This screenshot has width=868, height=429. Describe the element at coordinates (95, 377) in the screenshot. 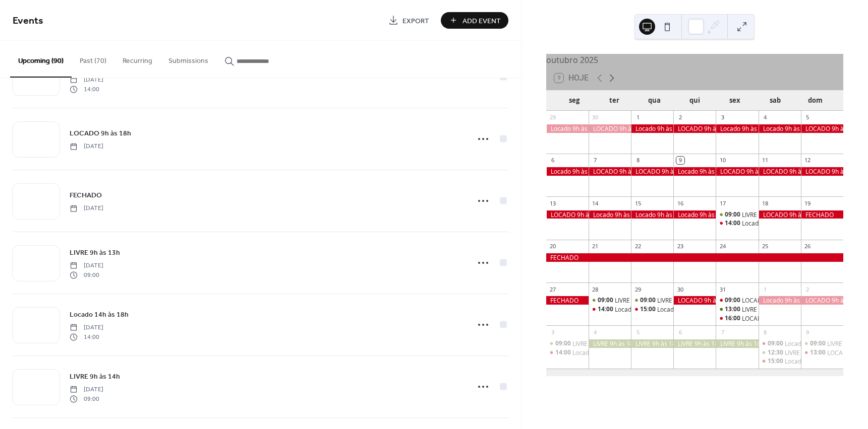

I see `span: LIVRE 9h às 14h` at that location.